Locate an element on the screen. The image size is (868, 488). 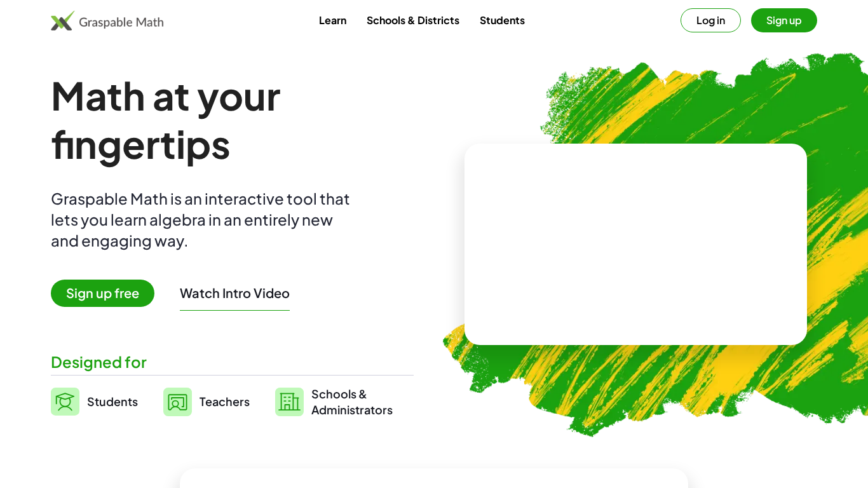
h1: Math at your fingertips is located at coordinates (232, 119).